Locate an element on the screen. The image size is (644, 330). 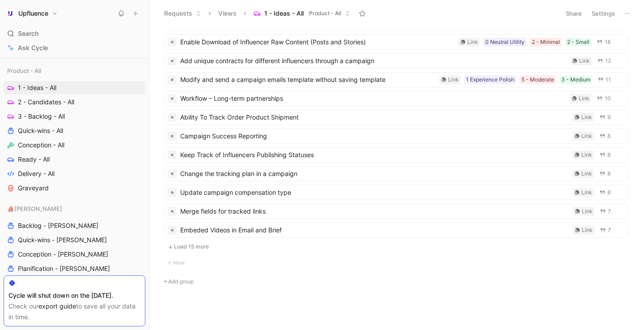
a: Merge fields for tracked linksLink7 is located at coordinates (396, 211).